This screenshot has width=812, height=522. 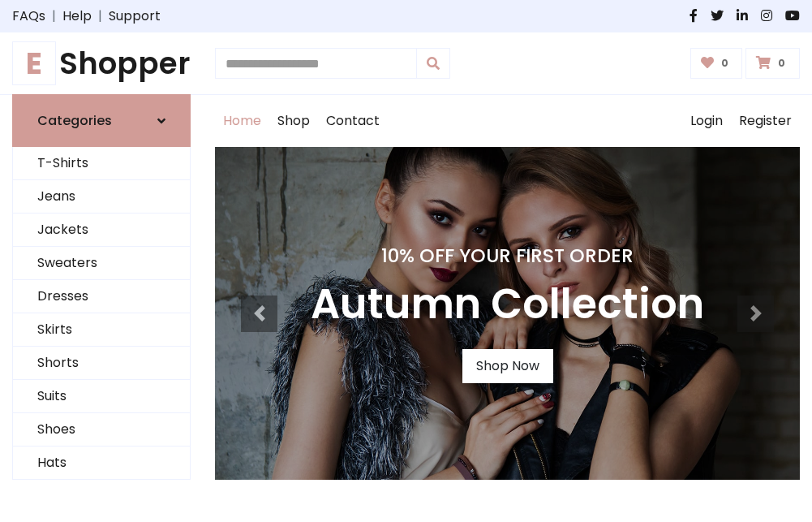 What do you see at coordinates (101, 263) in the screenshot?
I see `a: Sweaters` at bounding box center [101, 263].